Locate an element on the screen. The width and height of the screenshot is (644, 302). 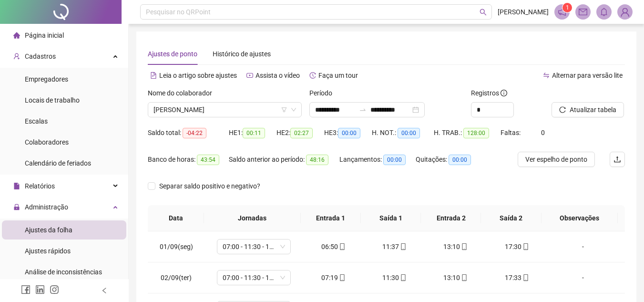
div: Saldo anterior ao período: is located at coordinates (284, 159).